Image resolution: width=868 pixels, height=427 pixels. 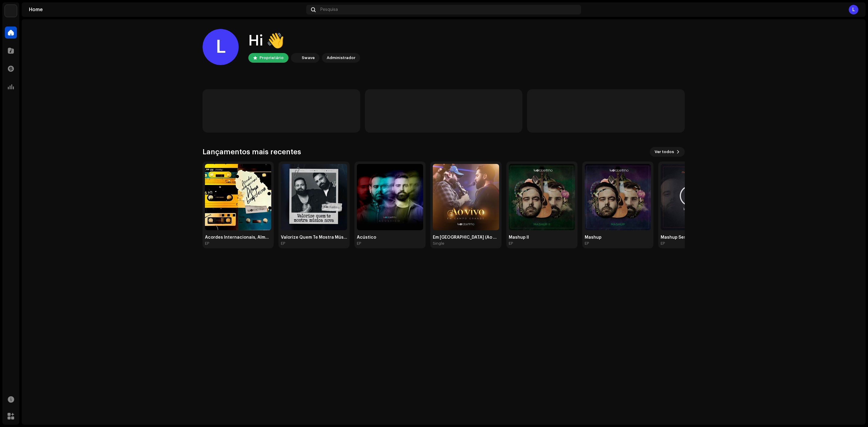 I want to click on div: Hi 👋, so click(x=304, y=41).